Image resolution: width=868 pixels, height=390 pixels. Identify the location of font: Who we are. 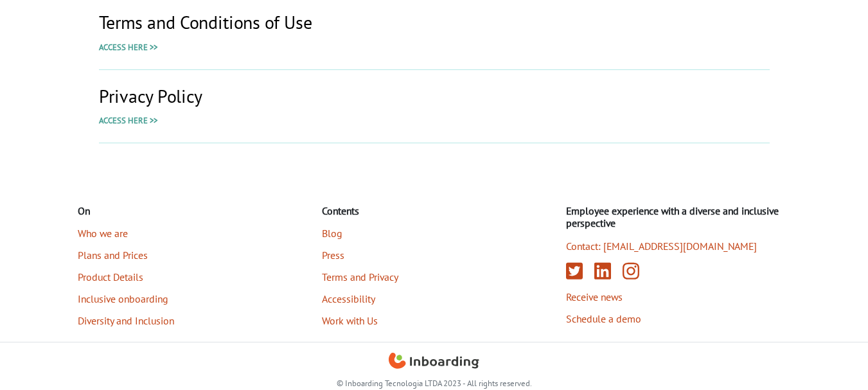
(103, 233).